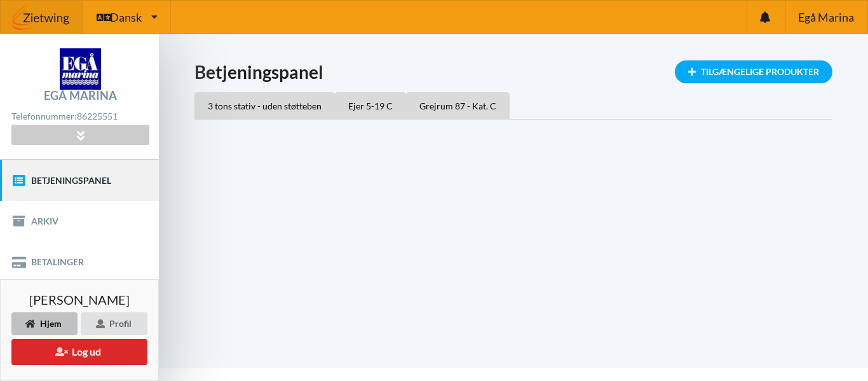 This screenshot has width=868, height=381. Describe the element at coordinates (371, 105) in the screenshot. I see `div: Ejer 5-19 C` at that location.